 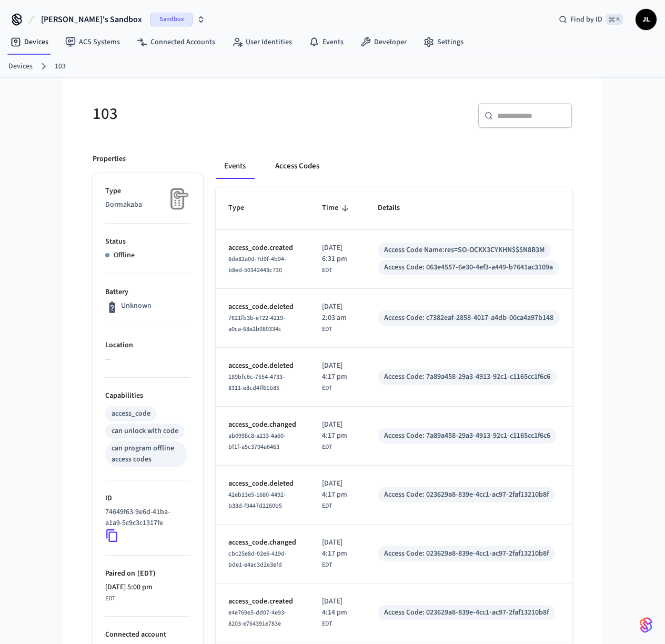 What do you see at coordinates (646, 625) in the screenshot?
I see `img: SeamLogoGradient.69752ec5.svg` at bounding box center [646, 625].